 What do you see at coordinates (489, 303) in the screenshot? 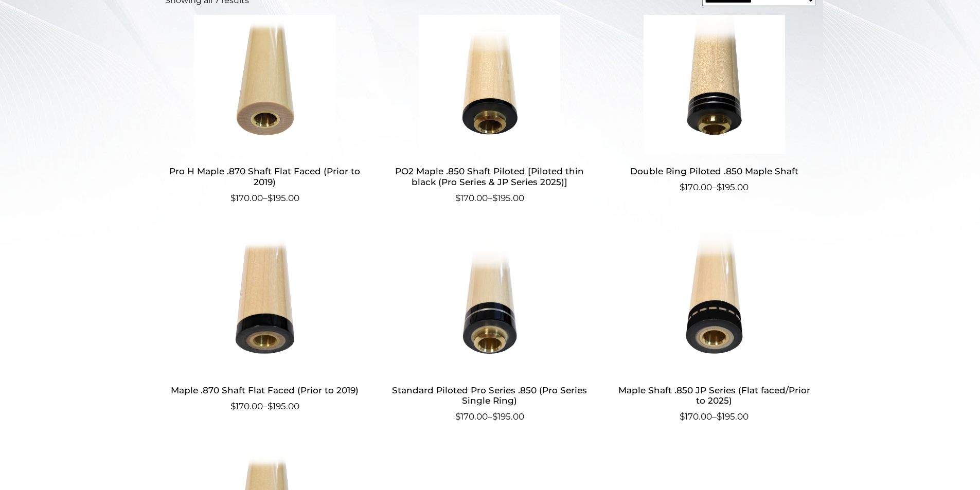
I see `img: Standard Piloted Pro Series .850 (Pro Series Single Ring)` at bounding box center [489, 303].